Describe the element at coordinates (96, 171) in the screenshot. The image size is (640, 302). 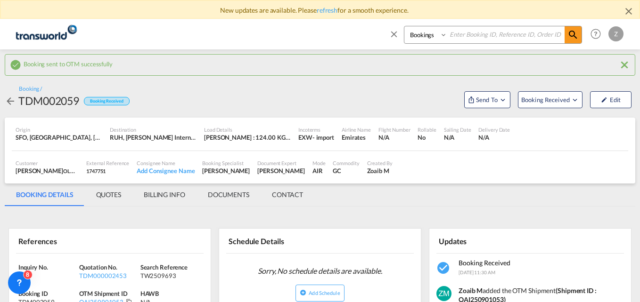
I see `span: 1747751` at that location.